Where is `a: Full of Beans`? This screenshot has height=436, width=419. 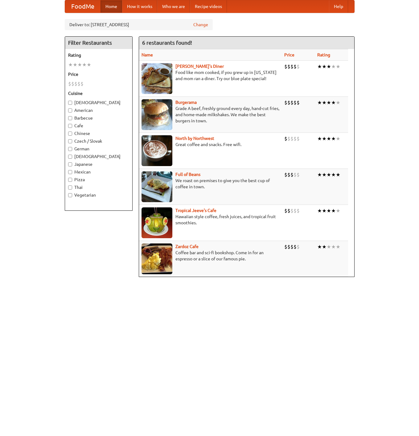
a: Full of Beans is located at coordinates (188, 174).